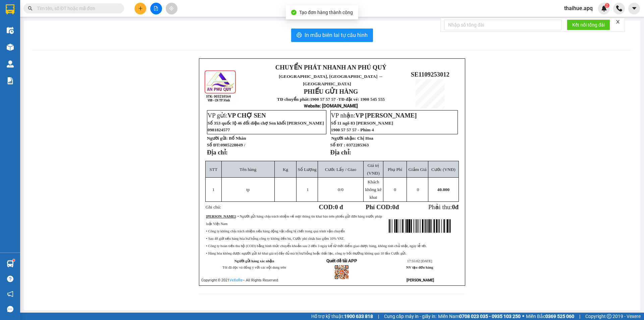  What do you see at coordinates (237, 138) in the screenshot?
I see `span: Bố Nhàn` at bounding box center [237, 138].